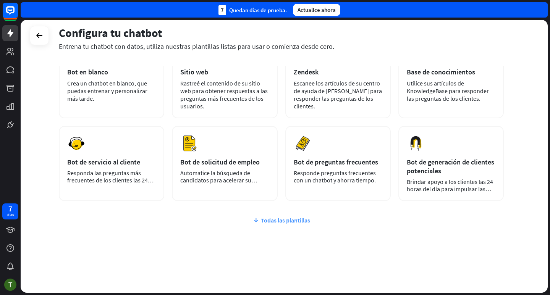 The width and height of the screenshot is (550, 295). I want to click on font: Sitio web, so click(194, 72).